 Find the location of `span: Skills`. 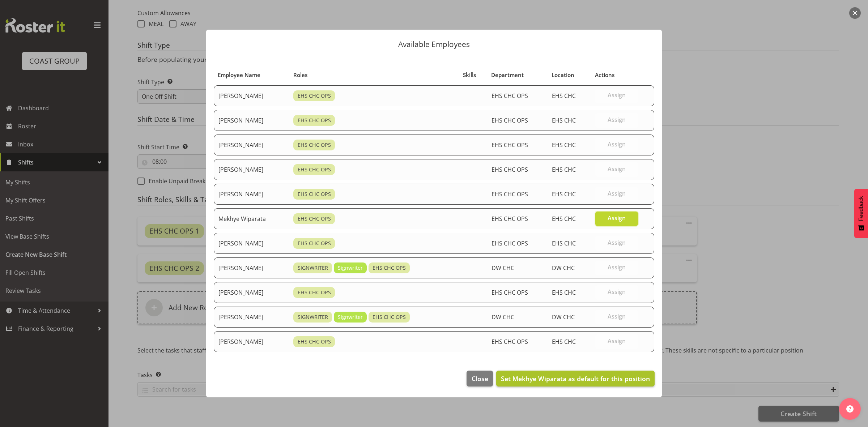

span: Skills is located at coordinates (469, 74).